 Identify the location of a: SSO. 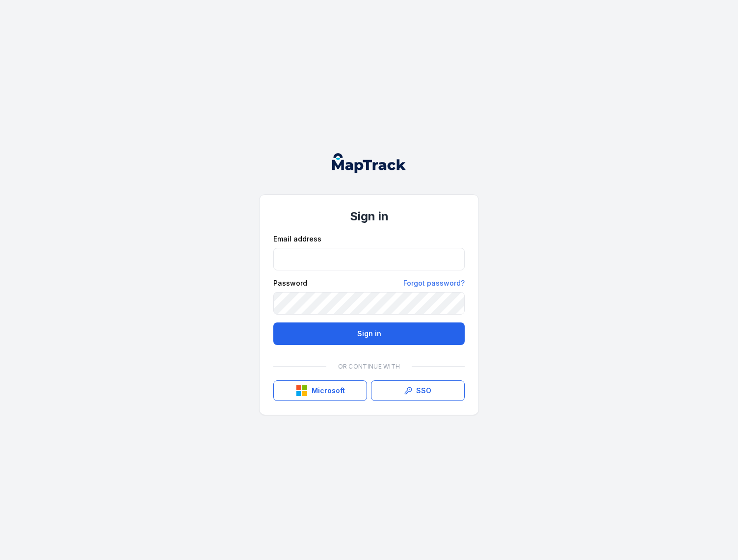
(418, 391).